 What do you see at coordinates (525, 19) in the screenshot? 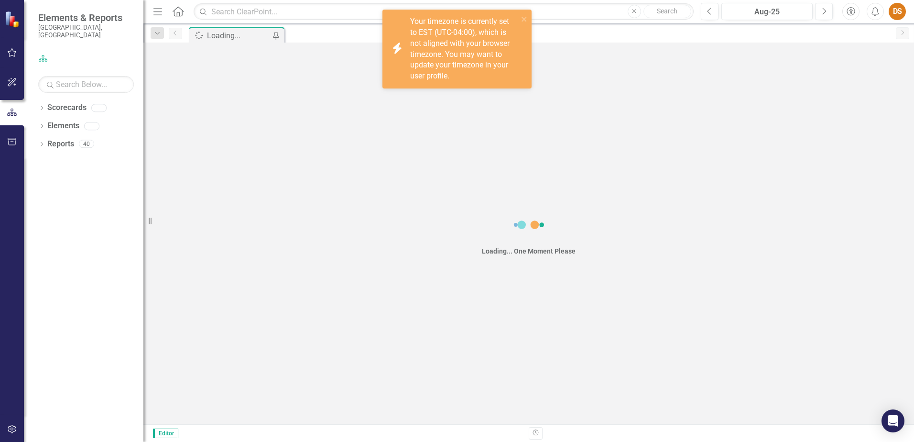
I see `button: close` at bounding box center [525, 19].